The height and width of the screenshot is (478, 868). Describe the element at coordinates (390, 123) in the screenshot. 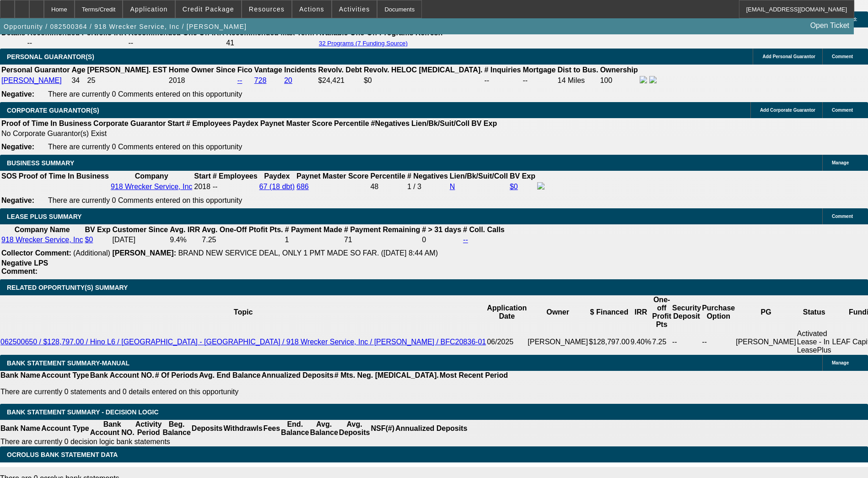

I see `b: #Negatives` at that location.